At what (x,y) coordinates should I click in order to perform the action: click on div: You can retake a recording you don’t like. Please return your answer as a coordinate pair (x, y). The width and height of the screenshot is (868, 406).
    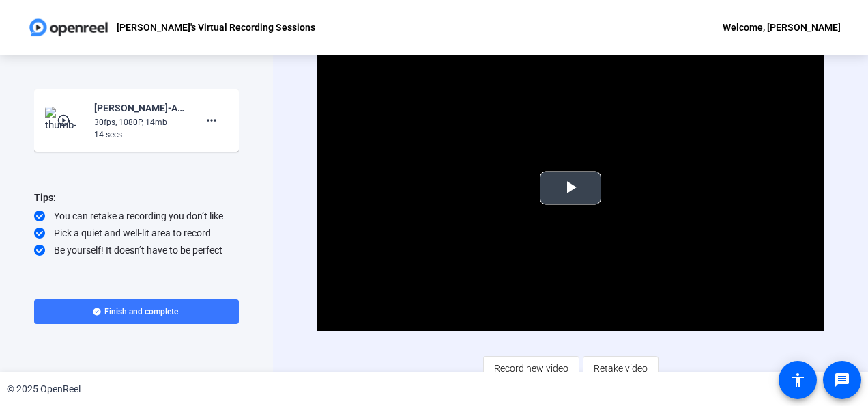
    Looking at the image, I should click on (136, 216).